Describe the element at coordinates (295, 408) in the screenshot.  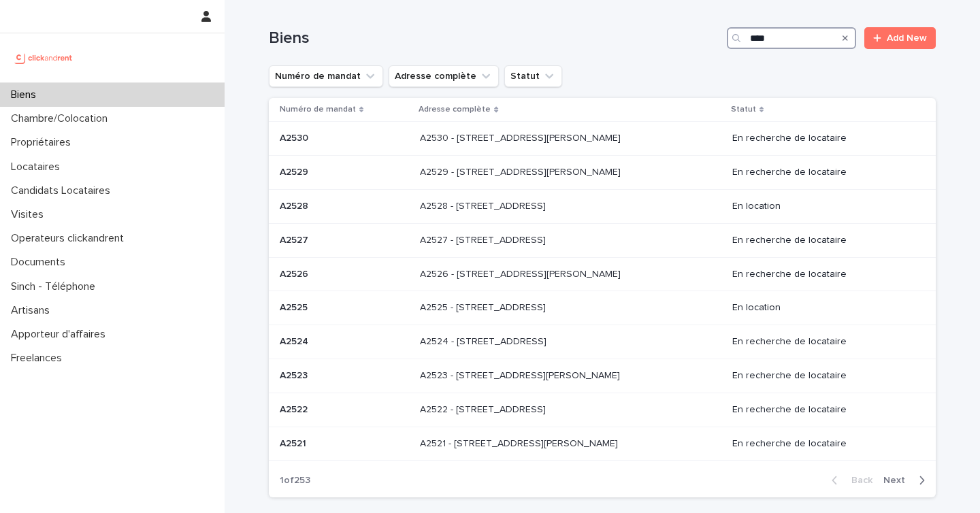
I see `p: A2522` at that location.